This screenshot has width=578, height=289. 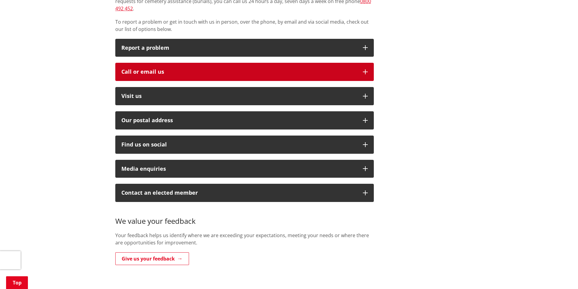 I want to click on button: Our postal address, so click(x=245, y=121).